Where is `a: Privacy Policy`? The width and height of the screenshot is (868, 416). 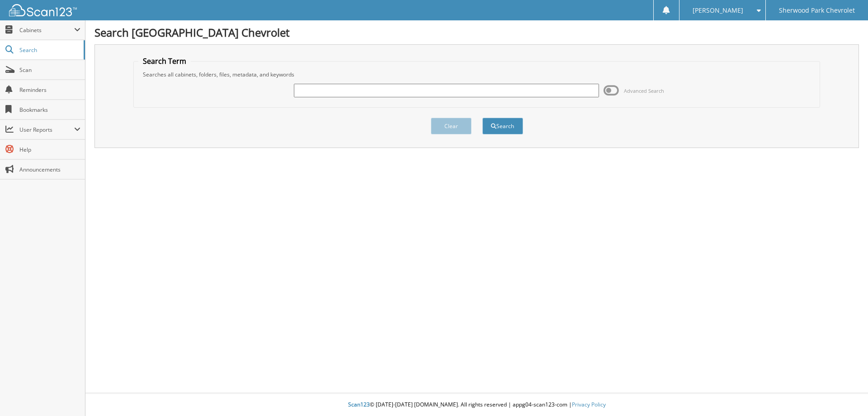
a: Privacy Policy is located at coordinates (589, 404).